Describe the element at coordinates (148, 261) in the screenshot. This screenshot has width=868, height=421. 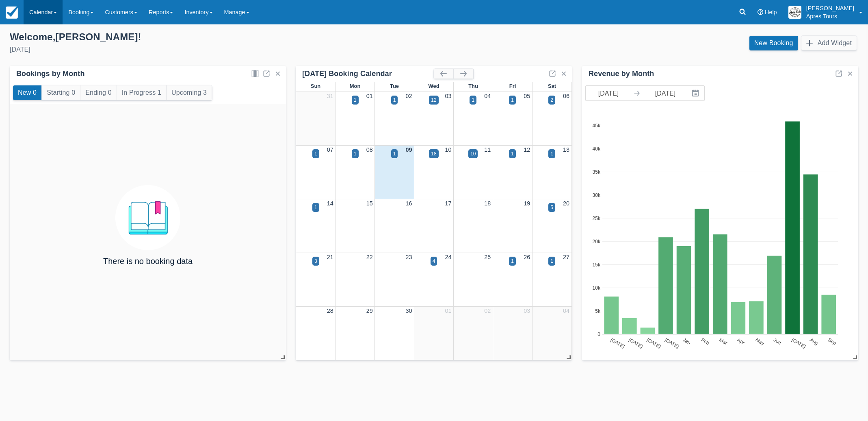
I see `h4: There is no booking data` at that location.